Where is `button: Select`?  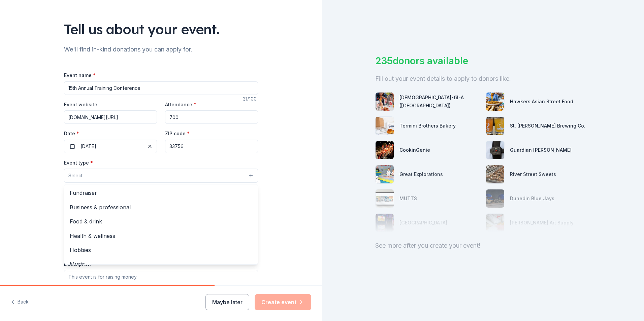
button: Select is located at coordinates (161, 176).